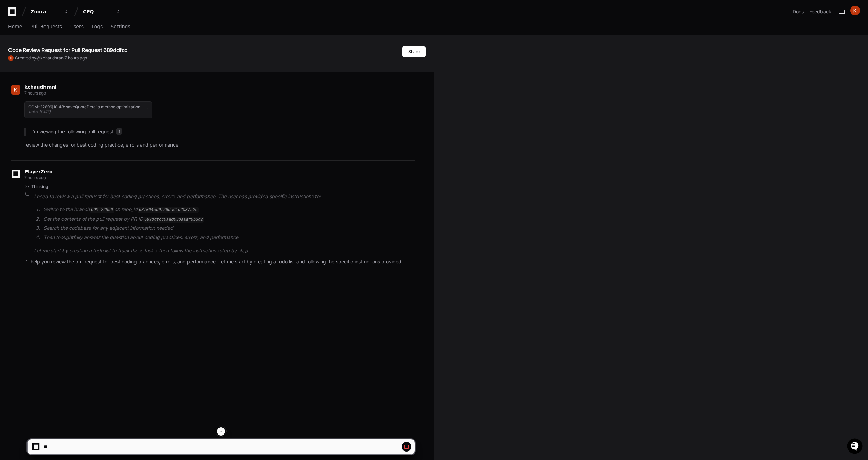 Image resolution: width=868 pixels, height=460 pixels. Describe the element at coordinates (14, 14) in the screenshot. I see `img: PlayerZero` at that location.